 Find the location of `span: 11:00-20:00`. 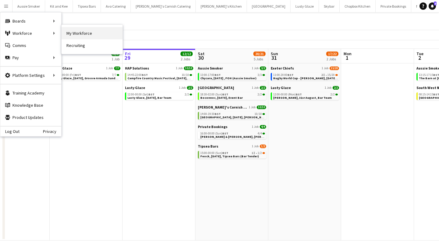

span: 11:00-20:00 is located at coordinates (283, 75).